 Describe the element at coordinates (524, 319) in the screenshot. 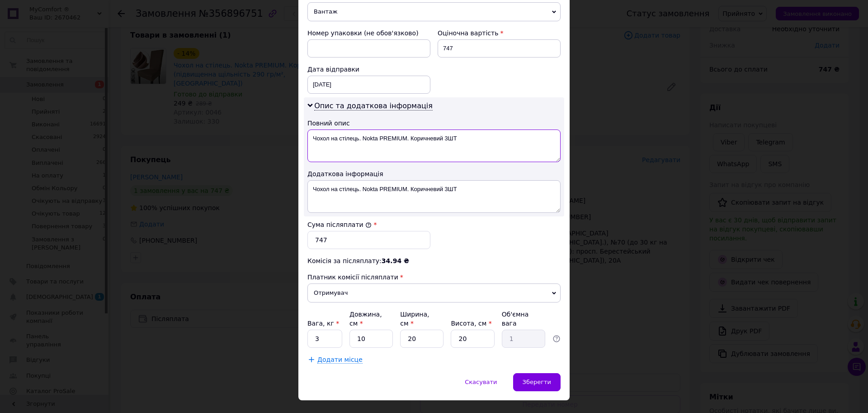

I see `div: Об'ємна вага` at that location.